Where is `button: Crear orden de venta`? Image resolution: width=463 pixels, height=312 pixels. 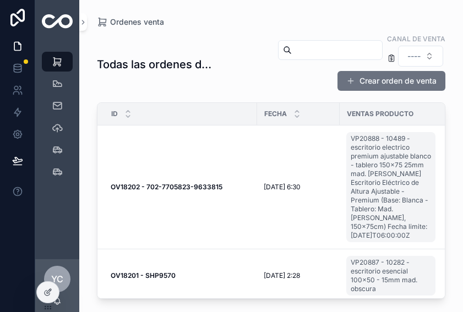
button: Crear orden de venta is located at coordinates (391, 81).